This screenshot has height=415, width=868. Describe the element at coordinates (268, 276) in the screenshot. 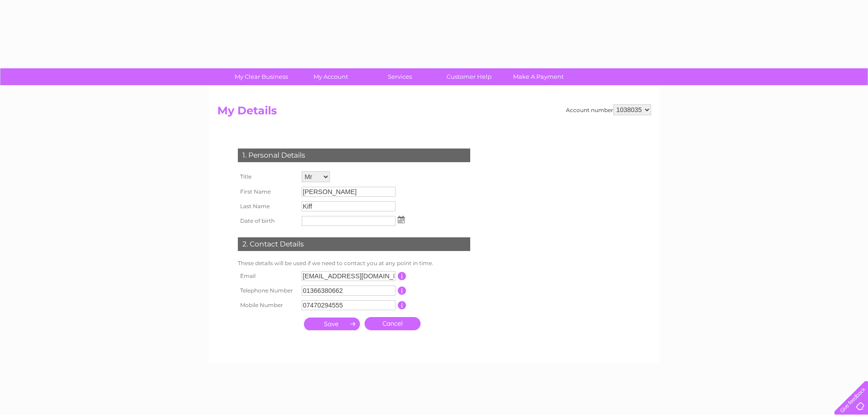

I see `th: Email` at that location.